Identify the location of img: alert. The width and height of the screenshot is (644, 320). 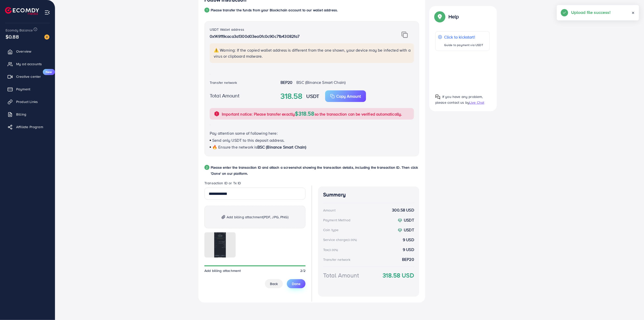
(217, 114).